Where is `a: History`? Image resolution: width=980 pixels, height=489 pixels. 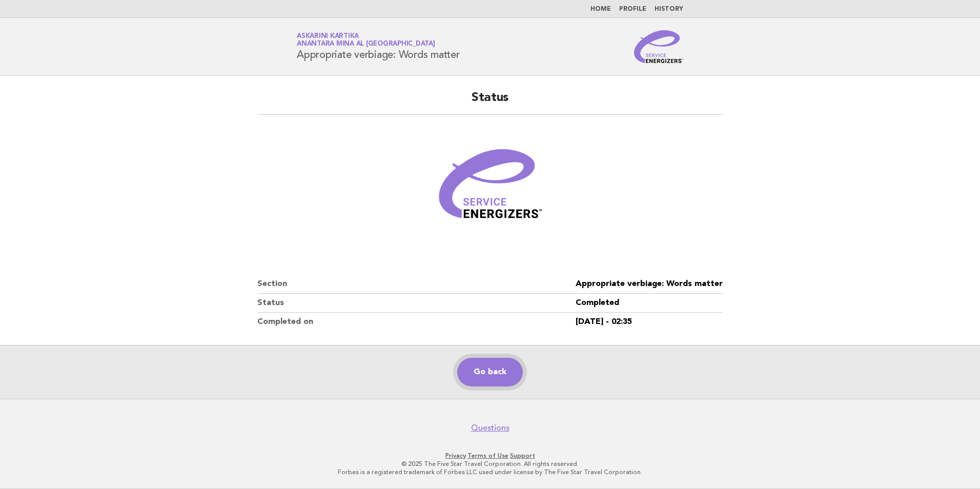
a: History is located at coordinates (669, 9).